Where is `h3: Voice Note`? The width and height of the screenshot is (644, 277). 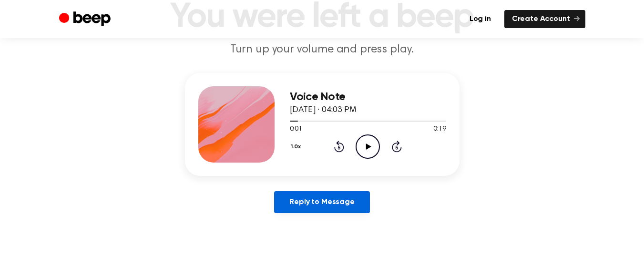
h3: Voice Note is located at coordinates (368, 97).